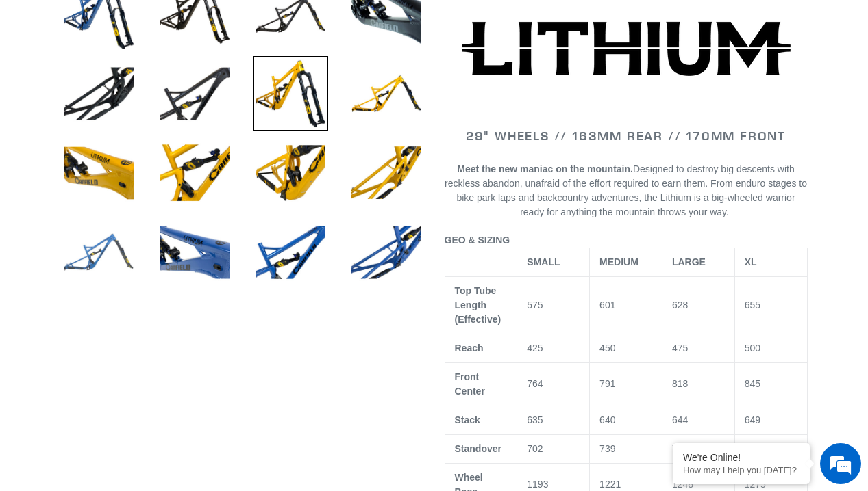  Describe the element at coordinates (698, 384) in the screenshot. I see `td: 818` at that location.